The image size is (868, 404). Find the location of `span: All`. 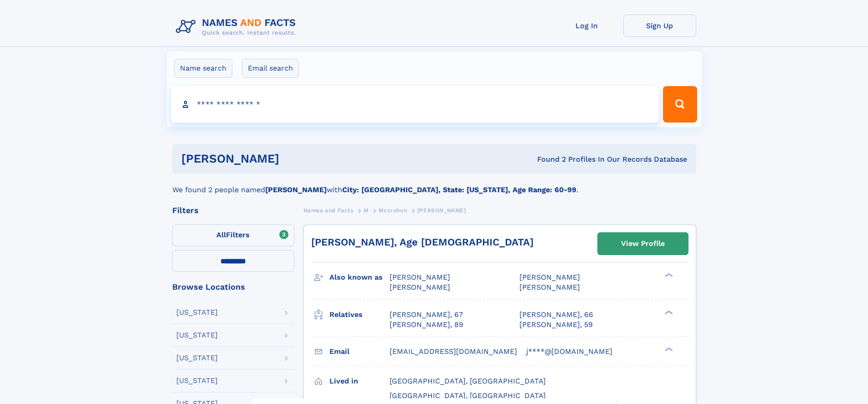

span: All is located at coordinates (221, 235).